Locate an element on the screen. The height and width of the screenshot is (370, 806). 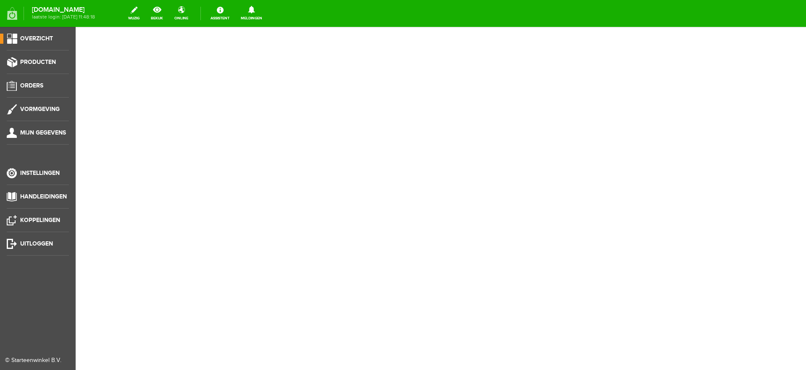
span: Instellingen is located at coordinates (40, 173).